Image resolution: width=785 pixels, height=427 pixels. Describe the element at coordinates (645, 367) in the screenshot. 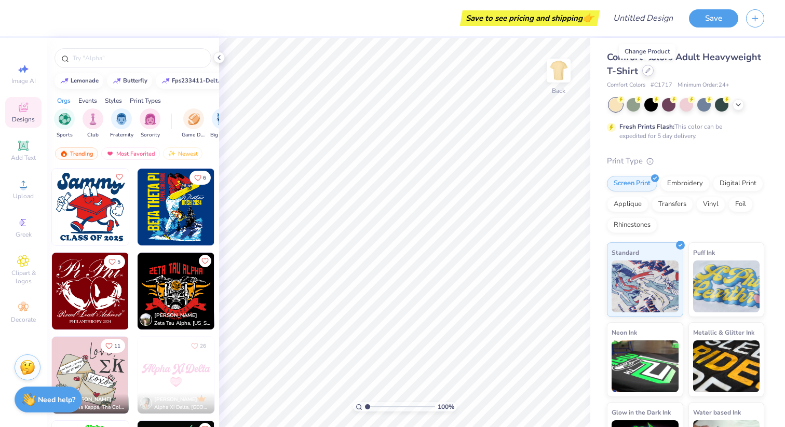

I see `img: Neon Ink` at that location.